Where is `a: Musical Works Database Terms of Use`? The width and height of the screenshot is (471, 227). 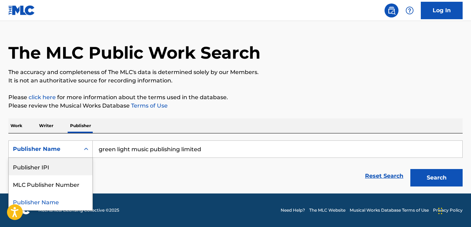
a: Musical Works Database Terms of Use is located at coordinates (389, 210).